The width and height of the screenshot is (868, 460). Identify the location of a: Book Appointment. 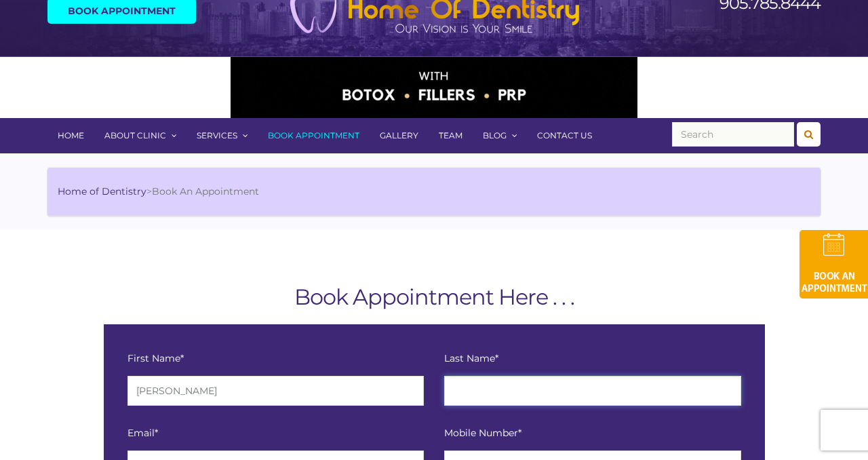
(313, 136).